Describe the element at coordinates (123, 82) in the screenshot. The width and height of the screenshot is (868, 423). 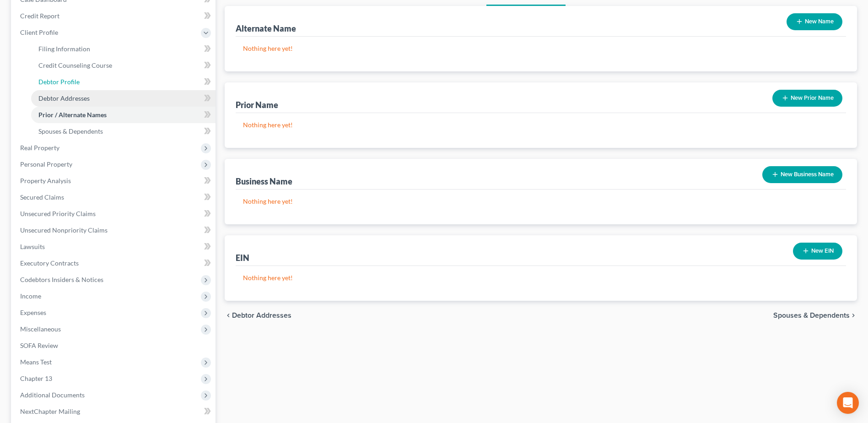
I see `a: Debtor Profile` at that location.